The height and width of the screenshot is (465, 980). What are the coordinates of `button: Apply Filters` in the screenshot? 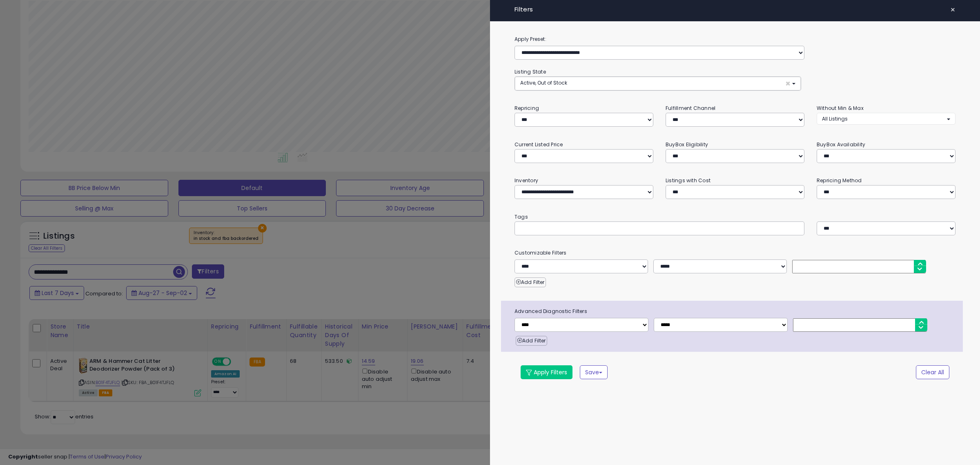 It's located at (546, 372).